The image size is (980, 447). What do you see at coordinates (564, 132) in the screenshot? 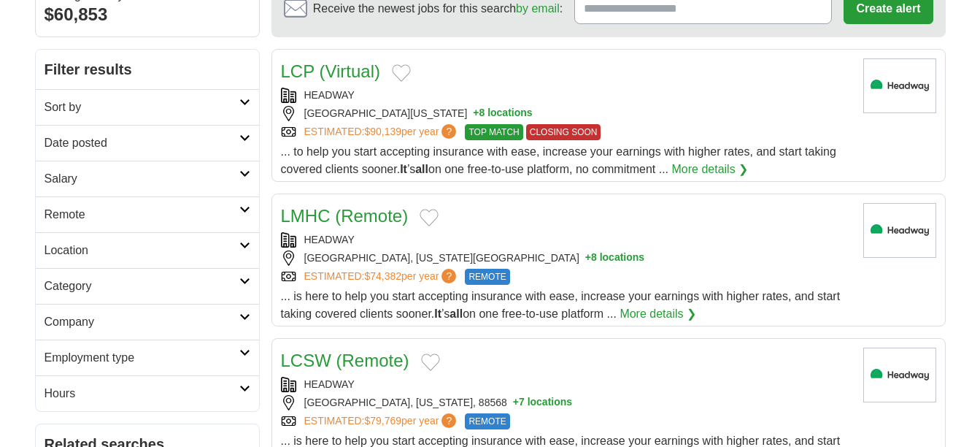
I see `span: CLOSING SOON` at bounding box center [564, 132].